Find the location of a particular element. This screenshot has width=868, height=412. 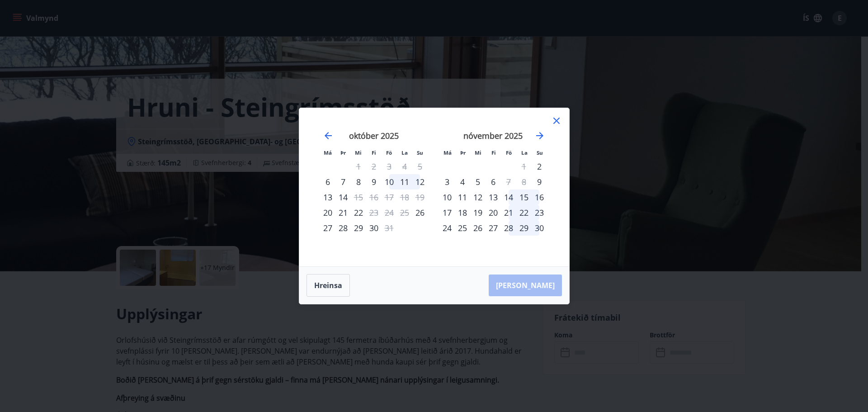

td: Choose miðvikudagur, 19. nóvember 2025 as your check-in date. It’s available. is located at coordinates (478, 213).